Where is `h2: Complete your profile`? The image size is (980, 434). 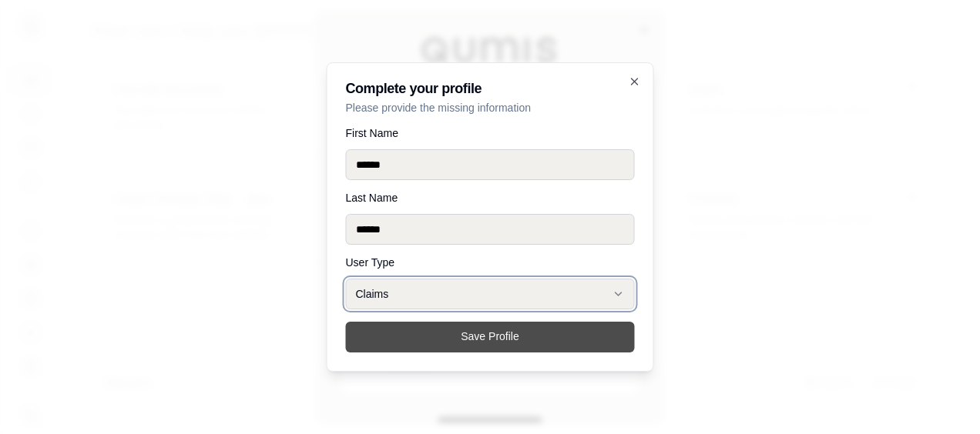
h2: Complete your profile is located at coordinates (490, 88).